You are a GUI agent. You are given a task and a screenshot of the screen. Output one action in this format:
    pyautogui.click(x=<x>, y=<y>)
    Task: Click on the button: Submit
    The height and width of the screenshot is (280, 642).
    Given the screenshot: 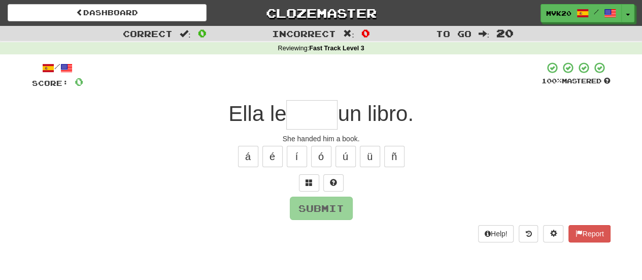 What is the action you would take?
    pyautogui.click(x=321, y=208)
    